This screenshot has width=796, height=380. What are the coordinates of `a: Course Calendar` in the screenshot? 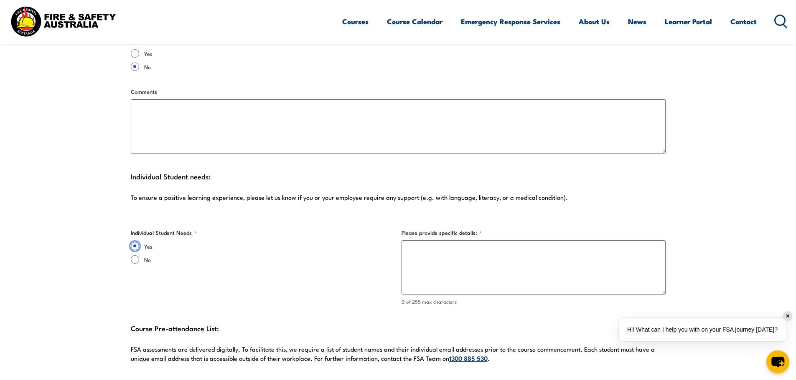 It's located at (414, 21).